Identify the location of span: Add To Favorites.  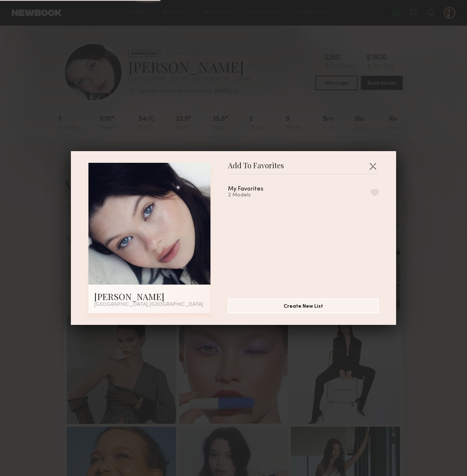
(256, 168).